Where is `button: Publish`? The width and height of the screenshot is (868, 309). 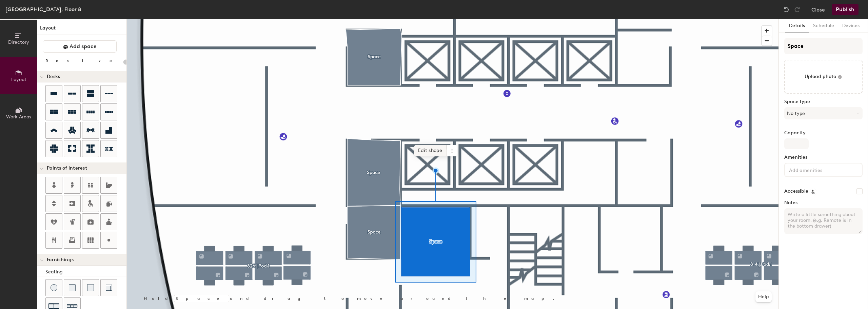 button: Publish is located at coordinates (845, 9).